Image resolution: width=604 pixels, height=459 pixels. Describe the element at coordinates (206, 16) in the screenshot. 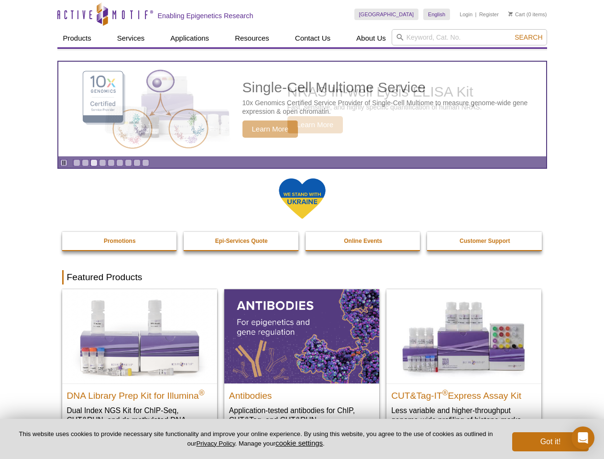

I see `h2: Enabling Epigenetics Research` at that location.